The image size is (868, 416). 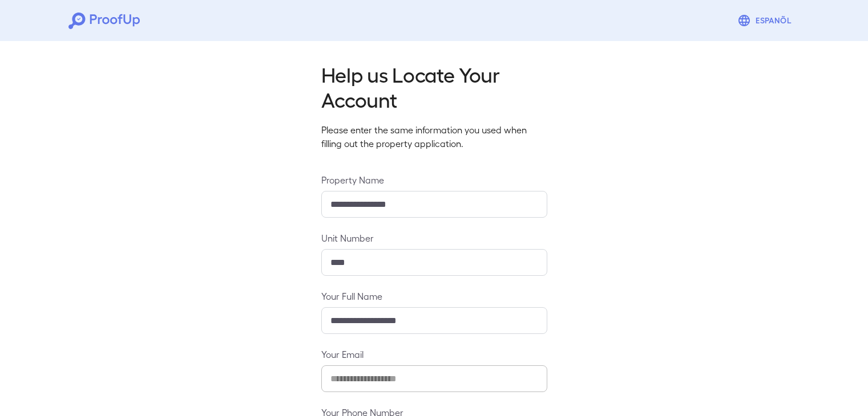 What do you see at coordinates (434, 354) in the screenshot?
I see `label: Your Email` at bounding box center [434, 354].